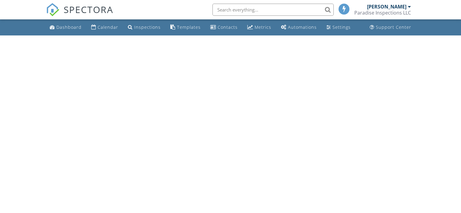 This screenshot has height=213, width=461. What do you see at coordinates (80, 15) in the screenshot?
I see `a: SPECTORA` at bounding box center [80, 15].